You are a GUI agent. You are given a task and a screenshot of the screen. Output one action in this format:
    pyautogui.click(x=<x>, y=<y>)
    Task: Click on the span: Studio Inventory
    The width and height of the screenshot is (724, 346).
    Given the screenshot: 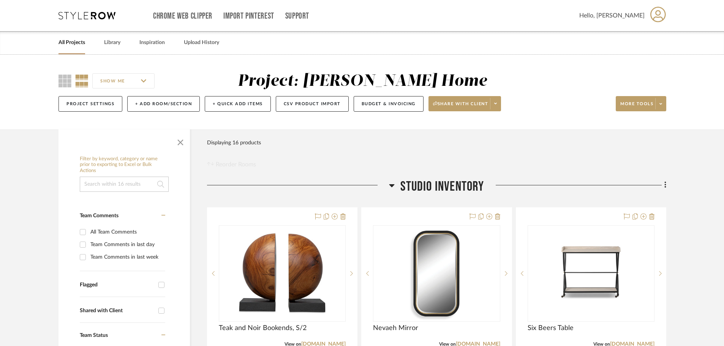 What is the action you would take?
    pyautogui.click(x=442, y=186)
    